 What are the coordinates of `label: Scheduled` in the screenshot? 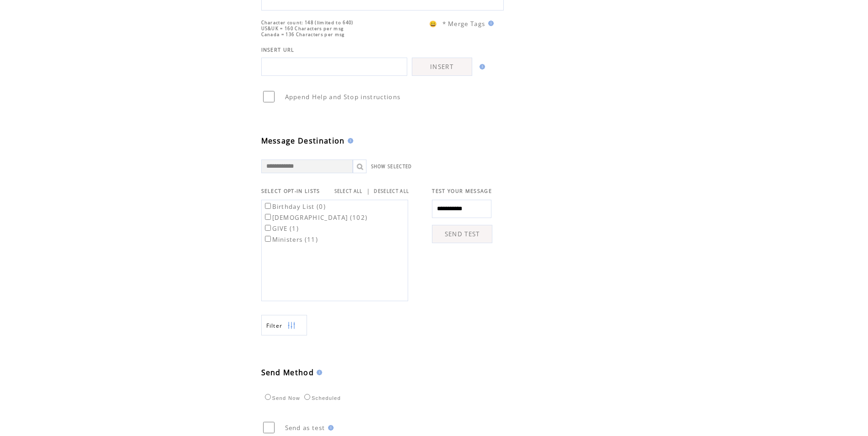 It's located at (321, 398).